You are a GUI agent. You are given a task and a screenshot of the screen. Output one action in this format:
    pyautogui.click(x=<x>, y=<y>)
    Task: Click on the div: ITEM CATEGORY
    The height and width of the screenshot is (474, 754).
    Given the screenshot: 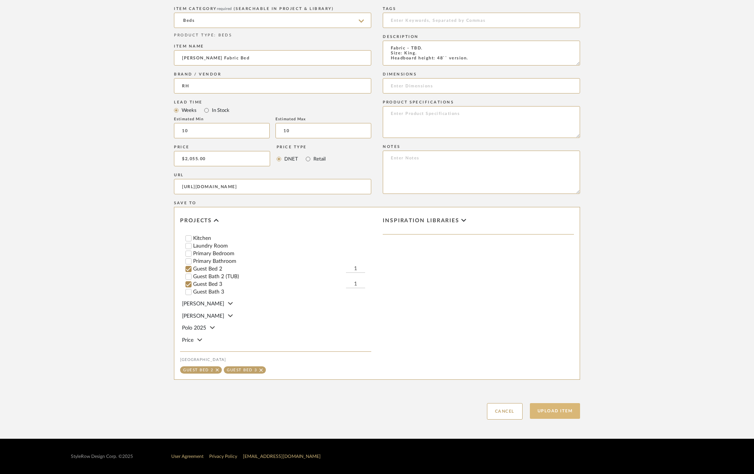 What is the action you would take?
    pyautogui.click(x=272, y=9)
    